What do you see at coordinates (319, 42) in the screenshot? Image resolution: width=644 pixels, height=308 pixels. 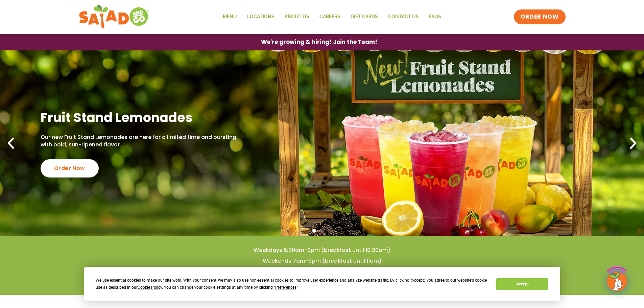 I see `span: We're growing & hiring! Join the Team!` at bounding box center [319, 42].